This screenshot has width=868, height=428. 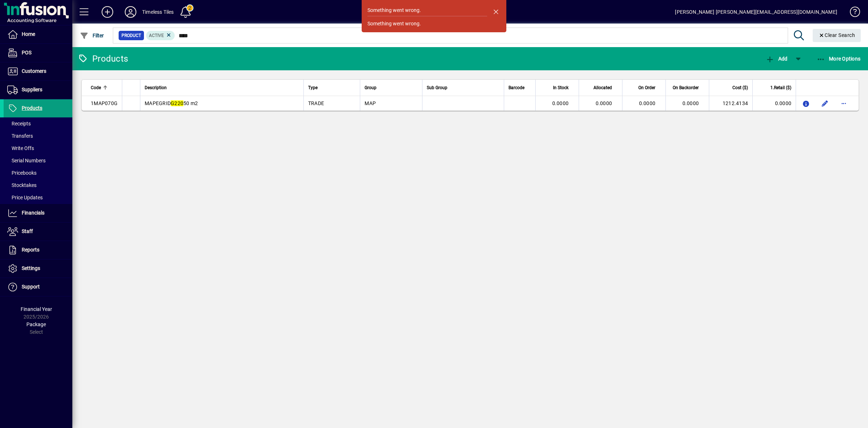 What do you see at coordinates (32, 108) in the screenshot?
I see `span: Products` at bounding box center [32, 108].